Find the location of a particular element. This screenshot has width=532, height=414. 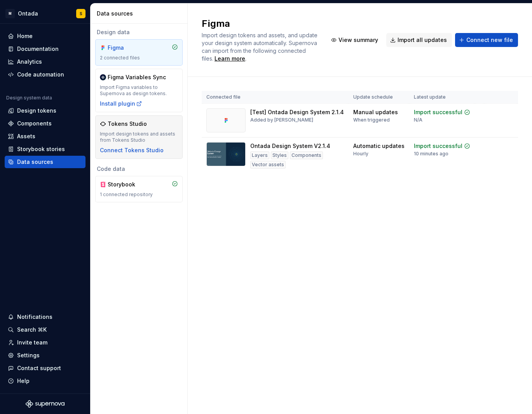

div: Help is located at coordinates (23, 381).